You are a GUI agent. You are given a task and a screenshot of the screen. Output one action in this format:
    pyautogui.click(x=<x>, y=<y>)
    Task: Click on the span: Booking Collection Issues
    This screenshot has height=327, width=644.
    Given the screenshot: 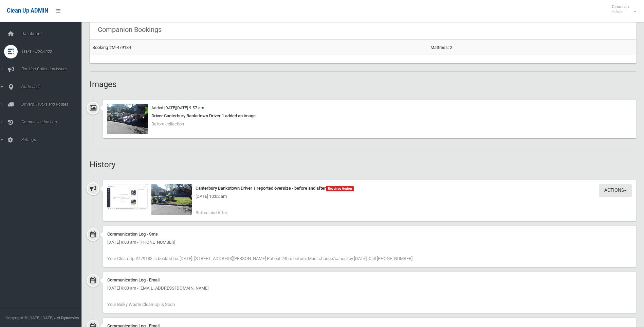 What is the action you would take?
    pyautogui.click(x=53, y=69)
    